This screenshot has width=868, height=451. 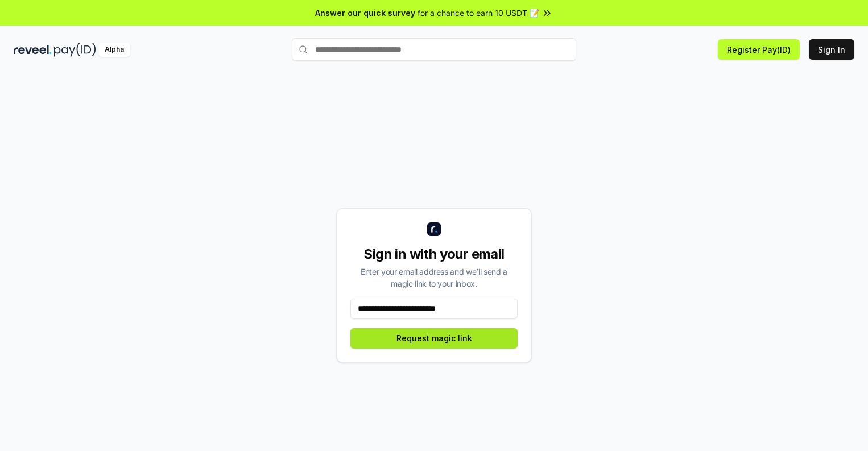 I want to click on img: reveel_dark, so click(x=32, y=49).